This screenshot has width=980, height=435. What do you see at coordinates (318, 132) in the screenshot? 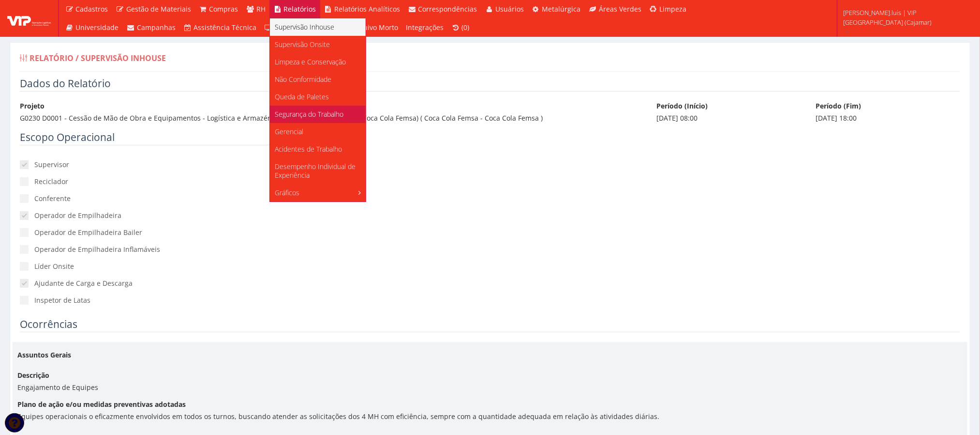
I see `a: Gerencial` at bounding box center [318, 132].